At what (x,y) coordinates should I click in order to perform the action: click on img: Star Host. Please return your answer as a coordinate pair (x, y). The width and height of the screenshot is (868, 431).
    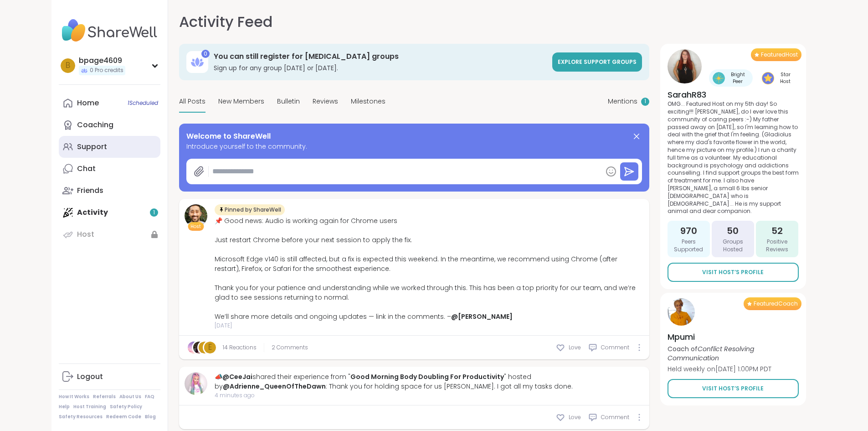
    Looking at the image, I should click on (768, 78).